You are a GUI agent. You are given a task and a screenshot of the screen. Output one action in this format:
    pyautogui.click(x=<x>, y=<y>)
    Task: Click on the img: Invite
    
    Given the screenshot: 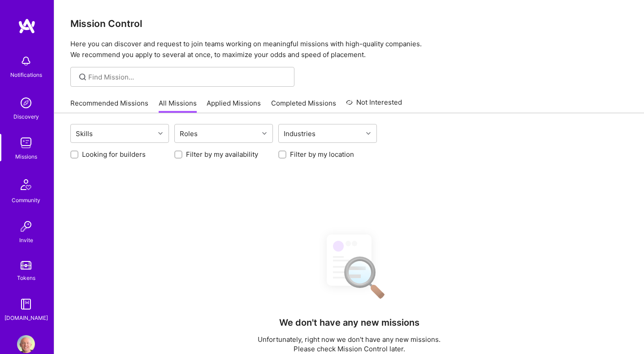 What is the action you would take?
    pyautogui.click(x=26, y=226)
    